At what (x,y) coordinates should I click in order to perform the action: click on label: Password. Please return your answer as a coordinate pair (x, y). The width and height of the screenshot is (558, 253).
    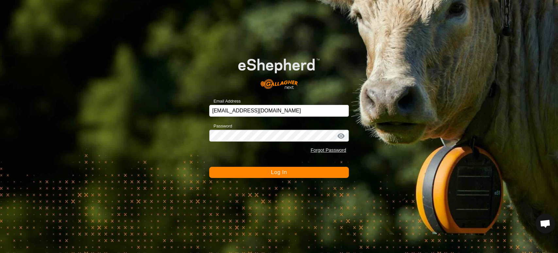
    Looking at the image, I should click on (221, 126).